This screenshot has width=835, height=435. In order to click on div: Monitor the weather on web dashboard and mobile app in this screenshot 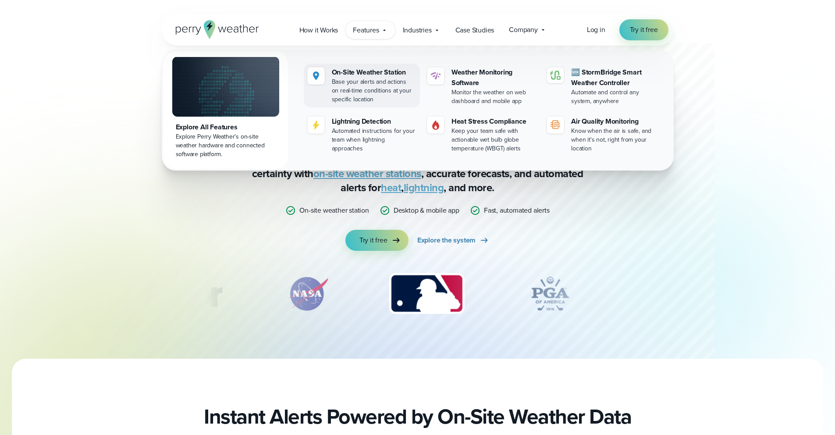, I will do `click(494, 97)`.